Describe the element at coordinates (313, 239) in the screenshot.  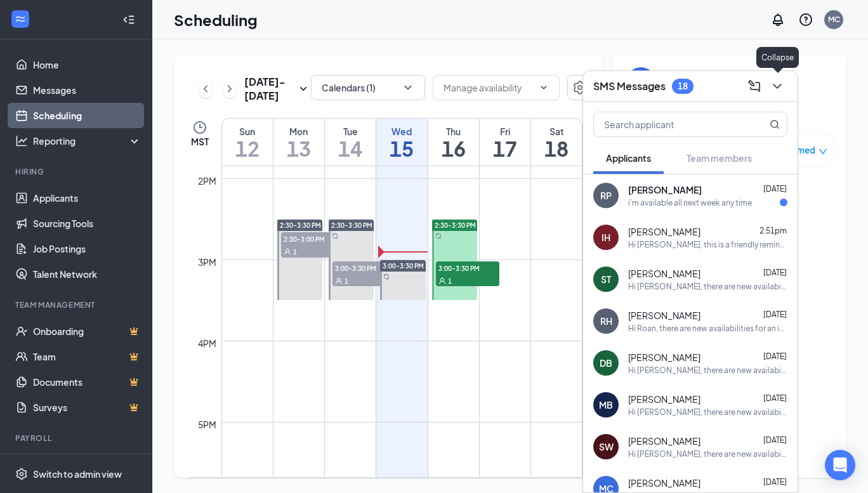
I see `span: 2:30-3:00 PM` at that location.